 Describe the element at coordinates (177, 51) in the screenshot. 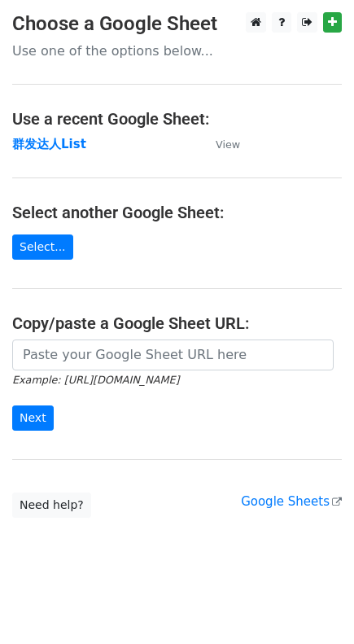

I see `p: Use one of the options below...` at that location.